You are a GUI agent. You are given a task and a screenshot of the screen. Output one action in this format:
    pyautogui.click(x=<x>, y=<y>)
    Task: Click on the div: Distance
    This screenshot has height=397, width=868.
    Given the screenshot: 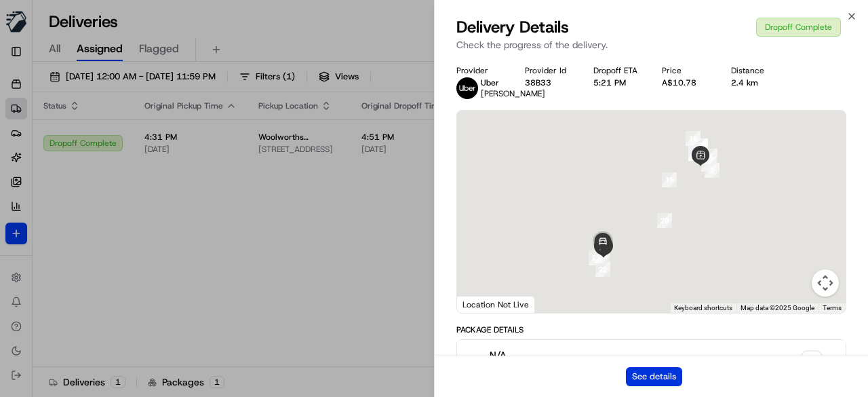 What is the action you would take?
    pyautogui.click(x=755, y=70)
    